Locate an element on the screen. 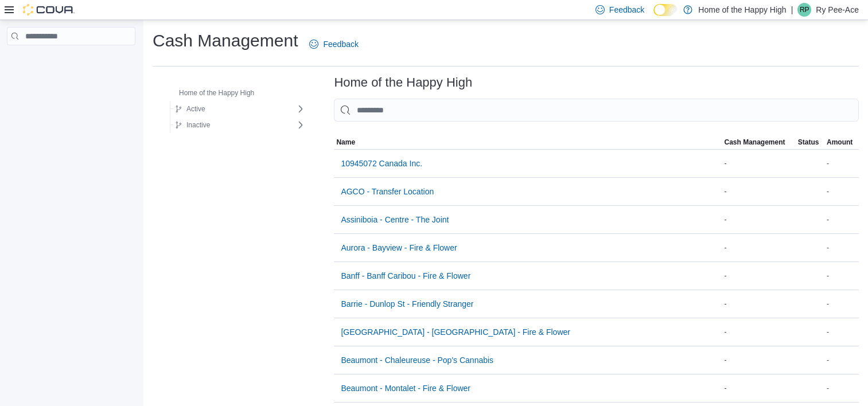 The image size is (868, 406). p: Ry Pee-Ace is located at coordinates (837, 10).